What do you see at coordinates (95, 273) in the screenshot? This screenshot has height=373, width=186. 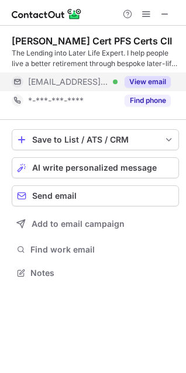 I see `button: Notes` at bounding box center [95, 273].